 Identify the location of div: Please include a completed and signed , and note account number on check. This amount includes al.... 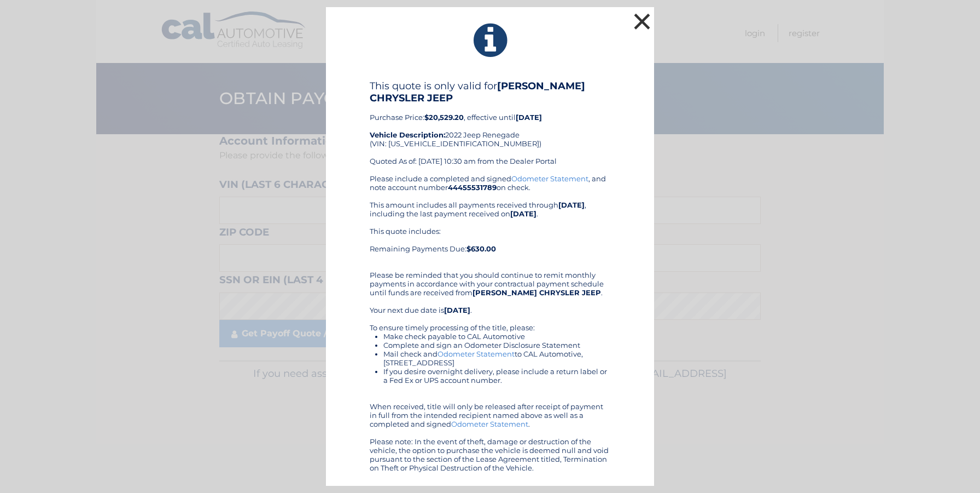
(490, 323).